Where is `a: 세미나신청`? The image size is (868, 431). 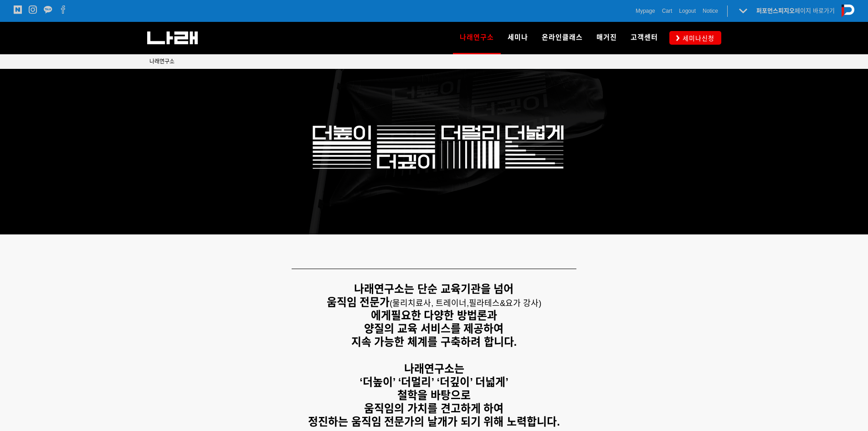
a: 세미나신청 is located at coordinates (695, 38).